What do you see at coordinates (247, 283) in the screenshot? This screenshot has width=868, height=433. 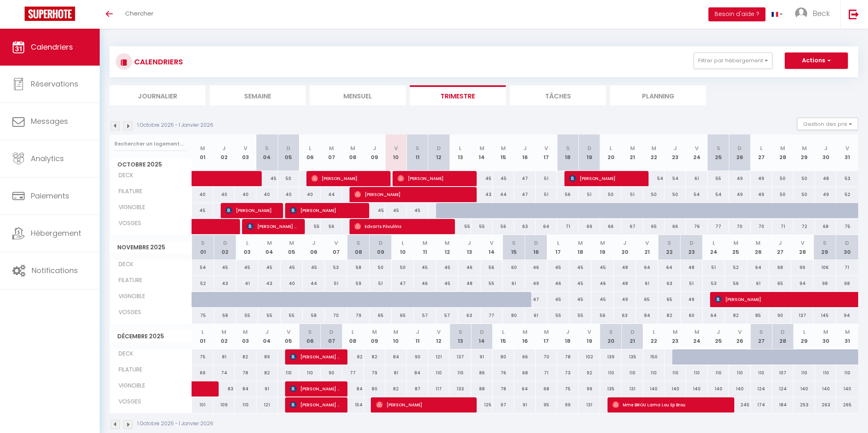 I see `div: 41` at bounding box center [247, 283].